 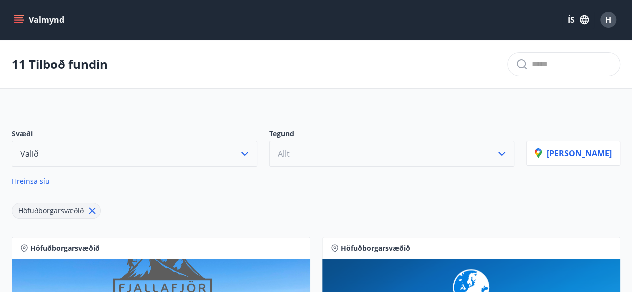 What do you see at coordinates (40, 20) in the screenshot?
I see `button: menu` at bounding box center [40, 20].